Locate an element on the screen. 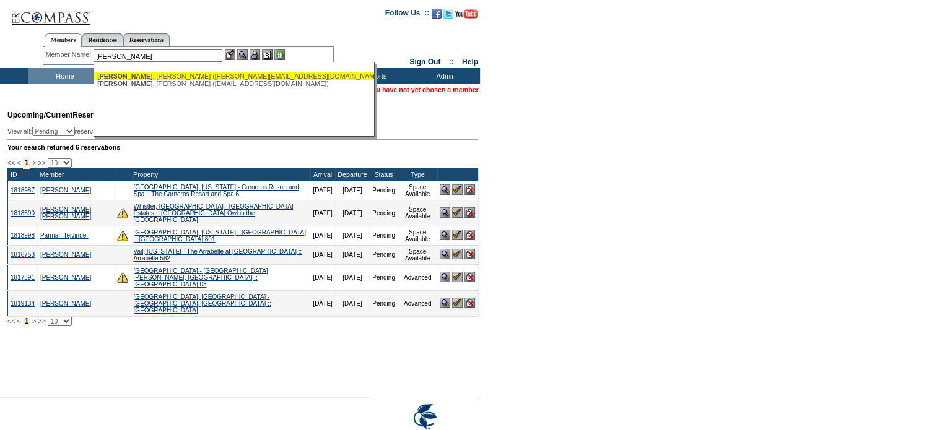 This screenshot has width=942, height=430. a: Members is located at coordinates (63, 40).